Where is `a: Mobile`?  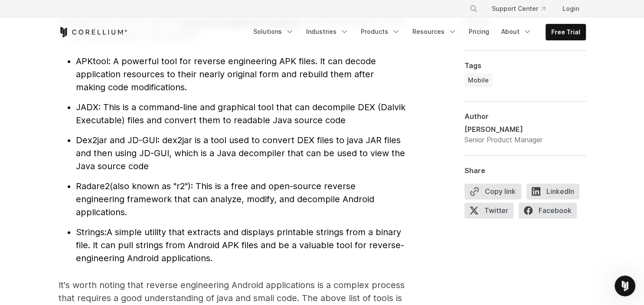
a: Mobile is located at coordinates (478, 80).